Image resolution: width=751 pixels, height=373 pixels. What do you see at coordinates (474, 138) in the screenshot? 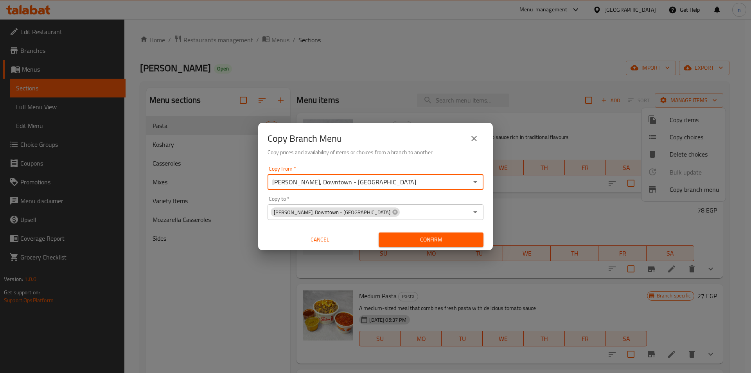
I see `button: close` at bounding box center [474, 138].